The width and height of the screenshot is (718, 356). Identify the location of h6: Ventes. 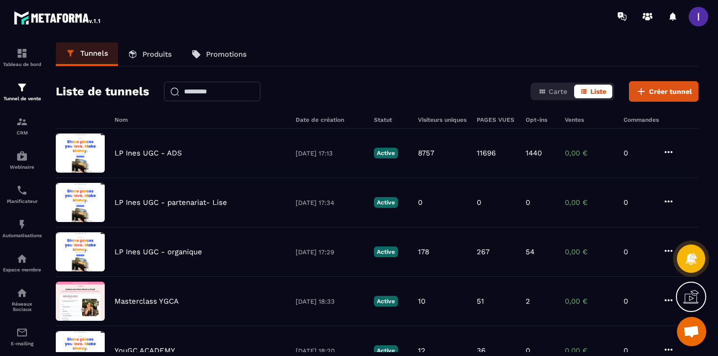
(590, 120).